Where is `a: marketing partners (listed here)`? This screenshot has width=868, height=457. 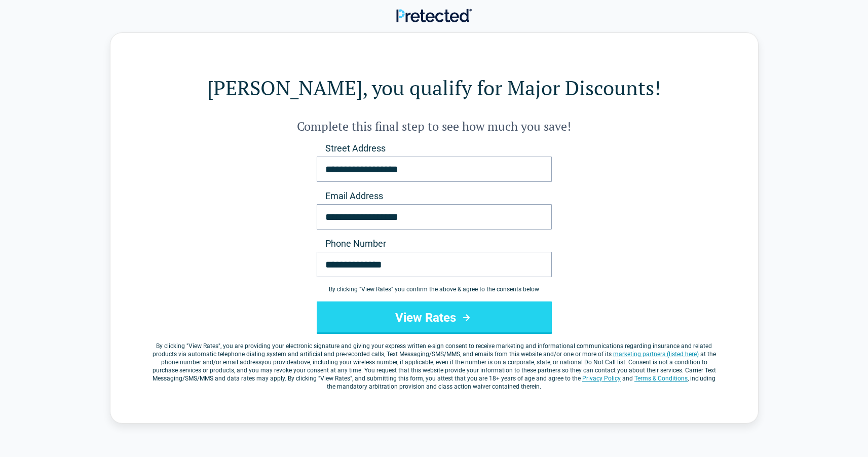
a: marketing partners (listed here) is located at coordinates (656, 354).